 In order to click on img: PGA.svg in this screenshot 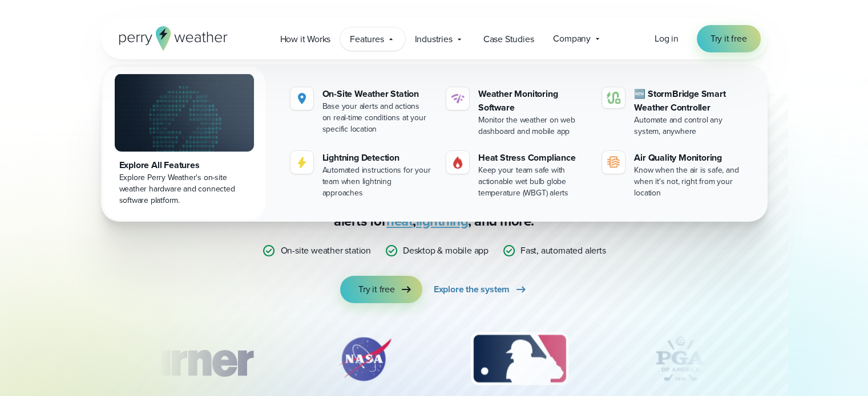, I will do `click(681, 359)`.